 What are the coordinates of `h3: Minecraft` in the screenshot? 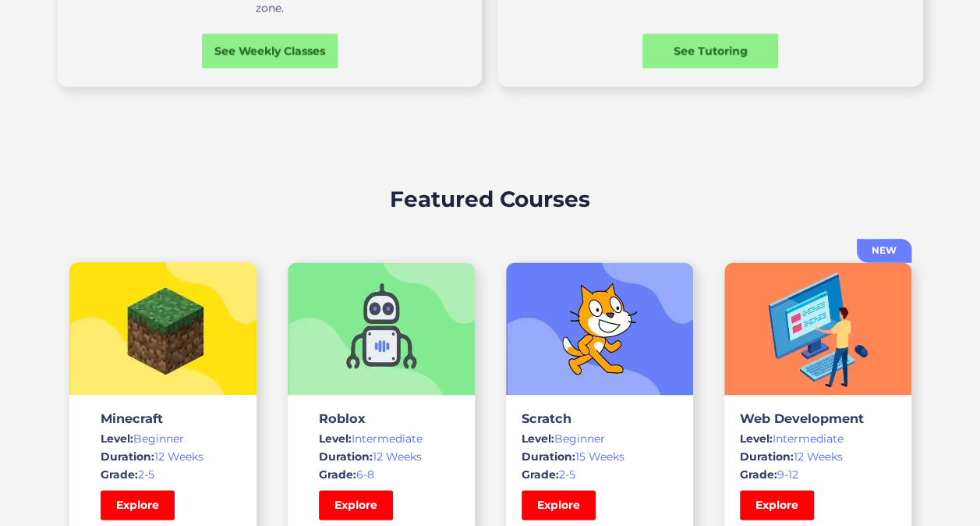 It's located at (163, 418).